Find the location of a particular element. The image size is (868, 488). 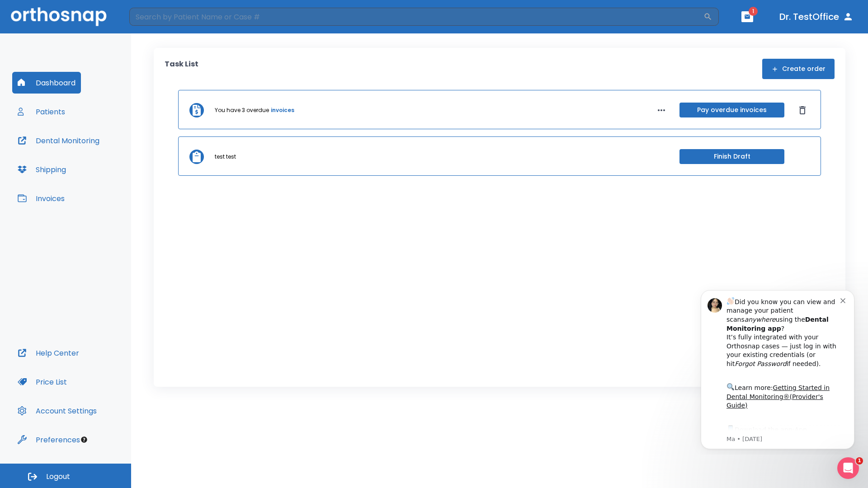

button: Preferences is located at coordinates (49, 439).